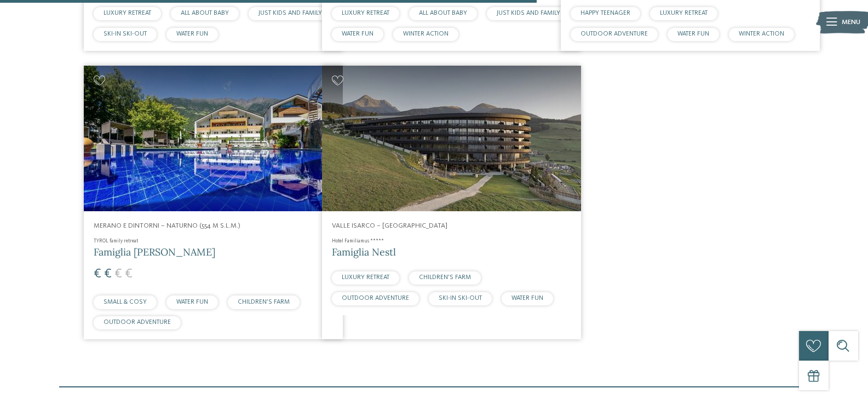 The width and height of the screenshot is (868, 400). What do you see at coordinates (605, 13) in the screenshot?
I see `span: HAPPY TEENAGER` at bounding box center [605, 13].